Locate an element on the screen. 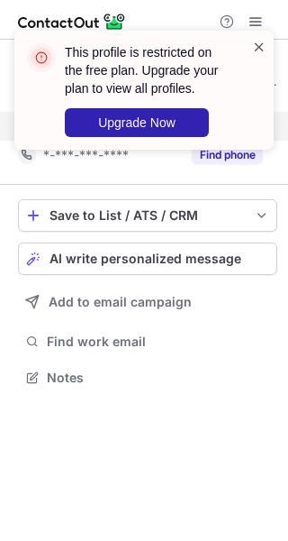 Image resolution: width=288 pixels, height=541 pixels. img: ContactOut v5.3.10 is located at coordinates (72, 22).